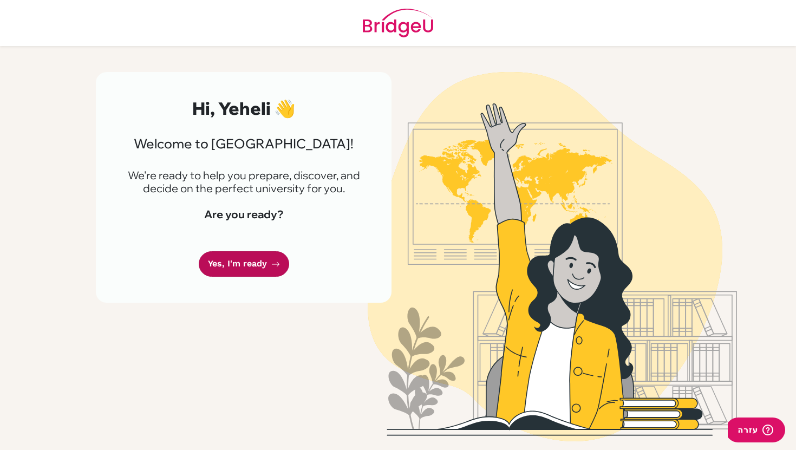 This screenshot has height=450, width=796. I want to click on a: Yes, I'm ready, so click(244, 264).